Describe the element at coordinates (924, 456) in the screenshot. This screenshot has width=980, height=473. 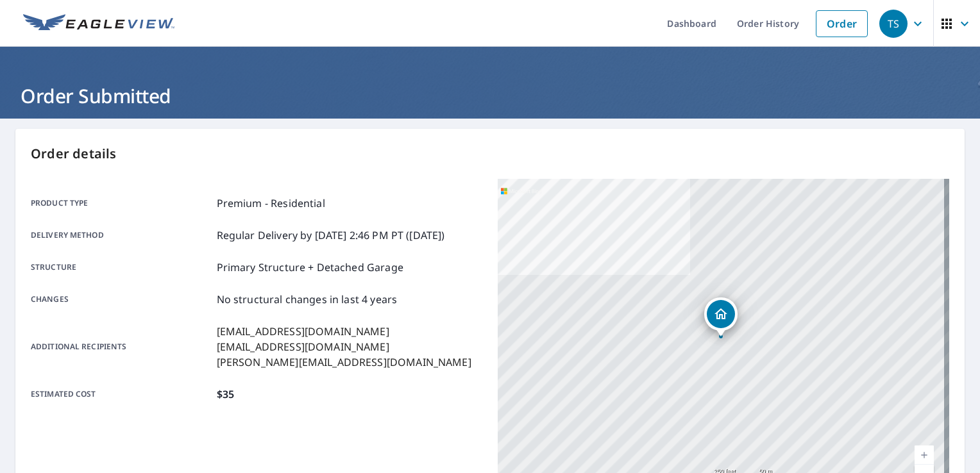
I see `a: Current Level 17, Zoom In` at that location.